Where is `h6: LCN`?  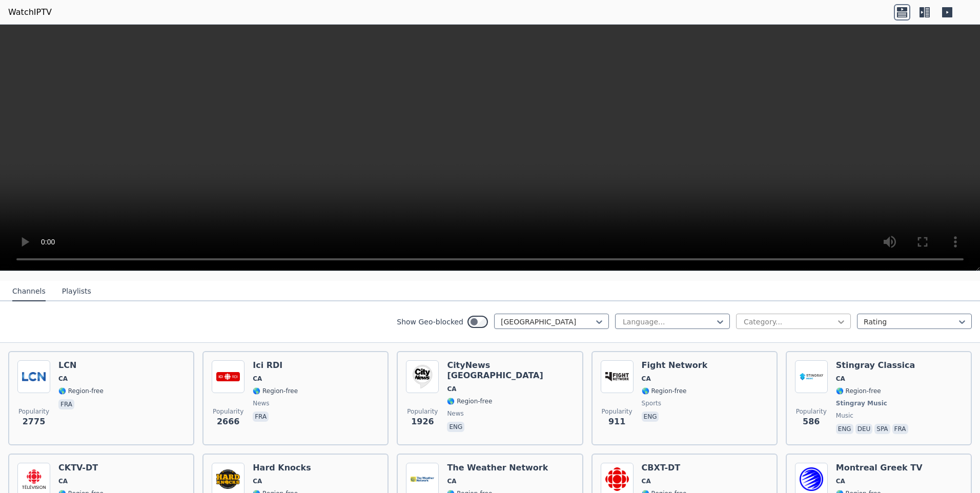 h6: LCN is located at coordinates (81, 365).